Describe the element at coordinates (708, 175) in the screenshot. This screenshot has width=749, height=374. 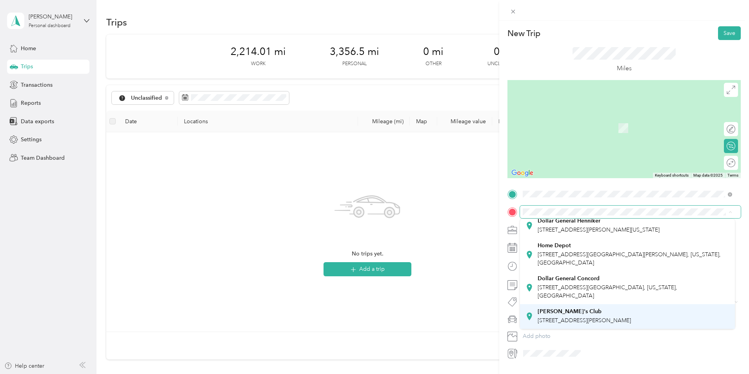
I see `span: Map data ©2025` at that location.